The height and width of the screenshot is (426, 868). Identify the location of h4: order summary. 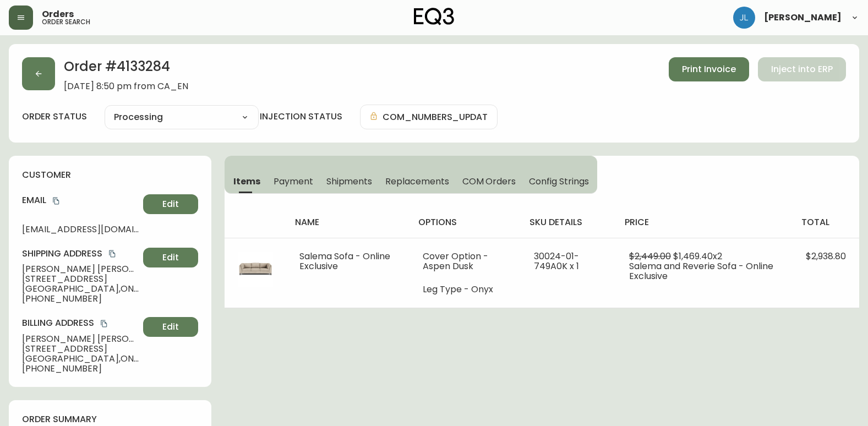
(110, 420).